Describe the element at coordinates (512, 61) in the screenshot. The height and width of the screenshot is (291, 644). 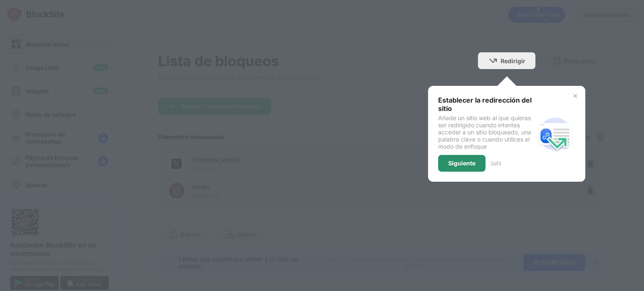
I see `div: Redirigir` at that location.